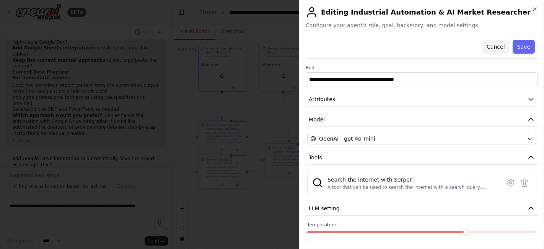  What do you see at coordinates (422, 119) in the screenshot?
I see `button: Model` at bounding box center [422, 119].